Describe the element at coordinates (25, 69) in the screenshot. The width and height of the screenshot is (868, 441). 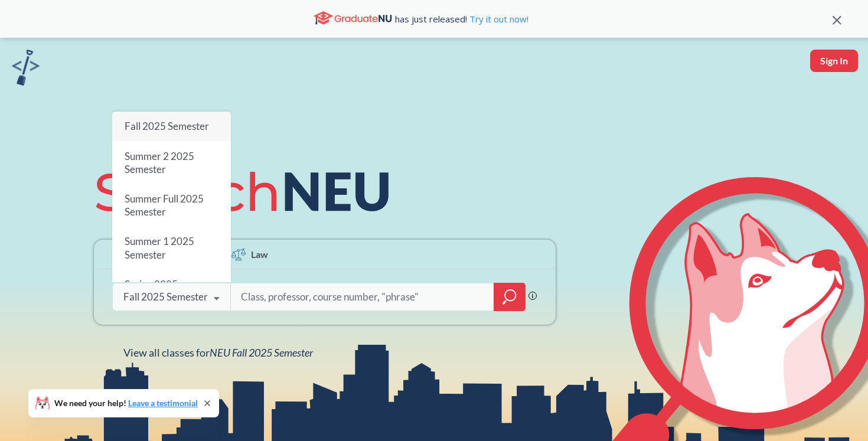
I see `a: sandbox logo` at that location.